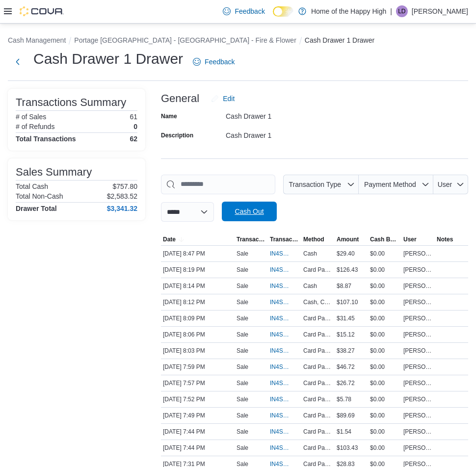 This screenshot has height=467, width=476. I want to click on input: Dark Mode, so click(283, 11).